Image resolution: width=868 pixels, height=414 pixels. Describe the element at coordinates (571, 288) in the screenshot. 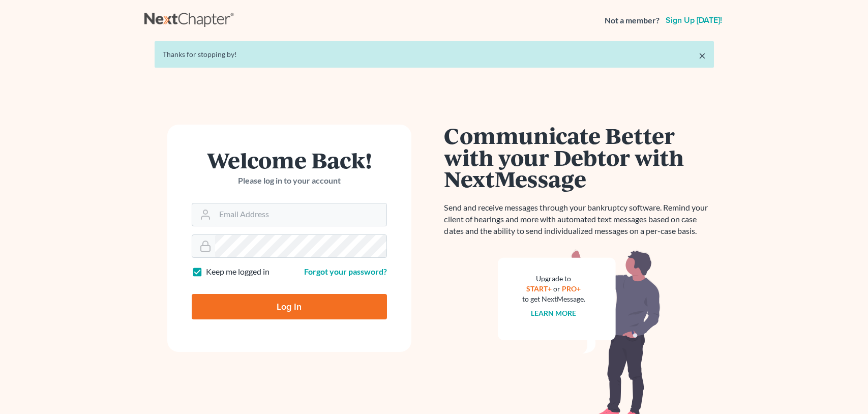

I see `a: PRO+` at that location.